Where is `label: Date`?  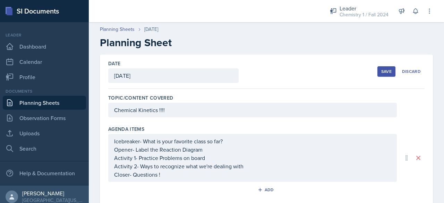 label: Date is located at coordinates (114, 63).